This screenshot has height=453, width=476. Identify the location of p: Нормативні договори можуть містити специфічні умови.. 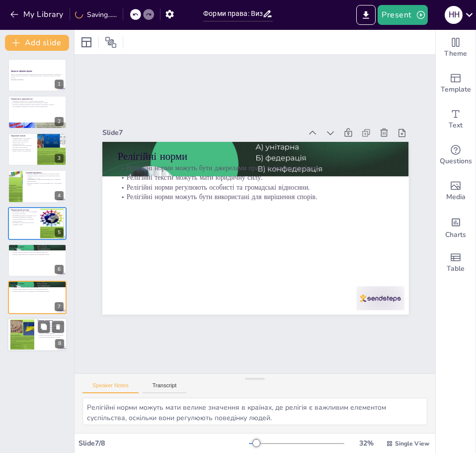
(24, 223).